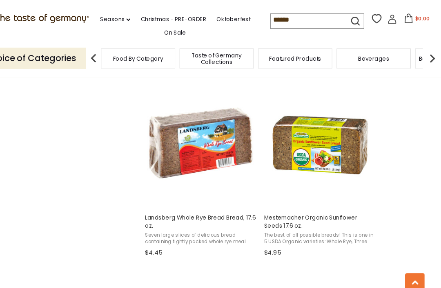 This screenshot has width=441, height=288. Describe the element at coordinates (326, 160) in the screenshot. I see `a: Mestemacher Organic Sunflower Seeds 17.6 oz.` at that location.